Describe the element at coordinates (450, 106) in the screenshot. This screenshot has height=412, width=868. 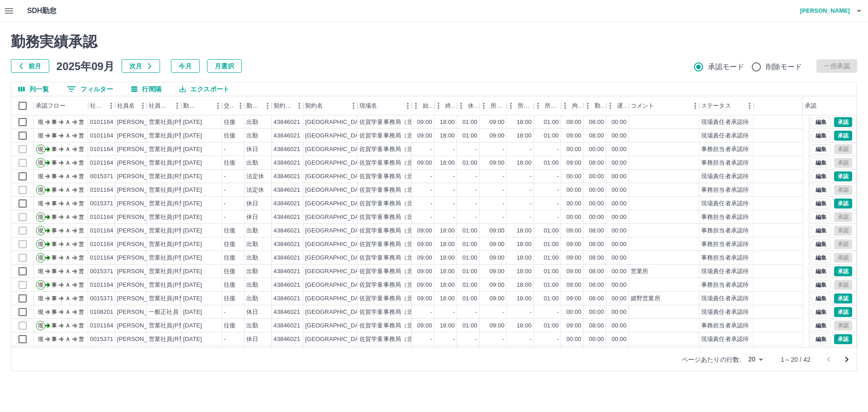
I see `div: 終業` at that location.